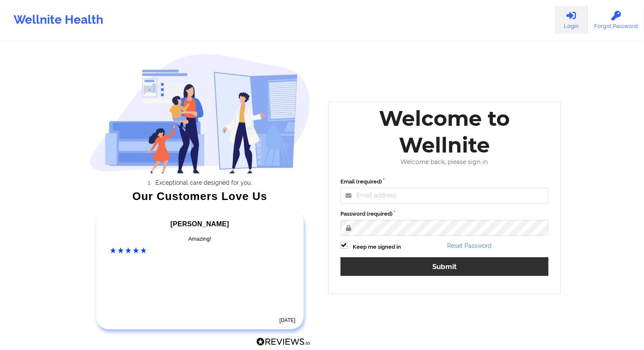 The width and height of the screenshot is (644, 350). I want to click on img: Reviews.io Logo, so click(283, 342).